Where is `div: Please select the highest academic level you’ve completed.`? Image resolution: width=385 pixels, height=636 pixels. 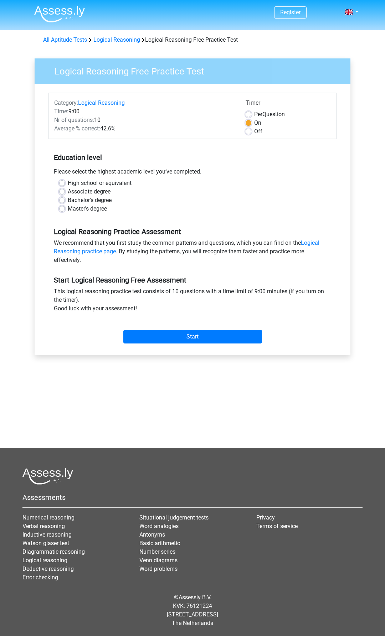
div: Please select the highest academic level you’ve completed. is located at coordinates (193, 173).